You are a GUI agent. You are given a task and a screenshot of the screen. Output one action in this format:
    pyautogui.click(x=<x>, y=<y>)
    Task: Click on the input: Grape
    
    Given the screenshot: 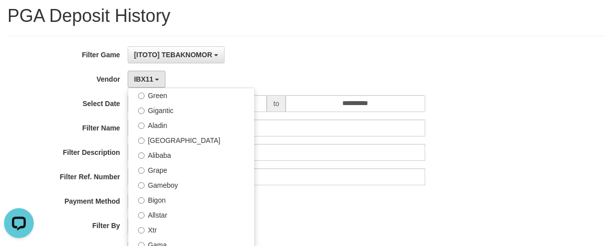 What is the action you would take?
    pyautogui.click(x=141, y=170)
    